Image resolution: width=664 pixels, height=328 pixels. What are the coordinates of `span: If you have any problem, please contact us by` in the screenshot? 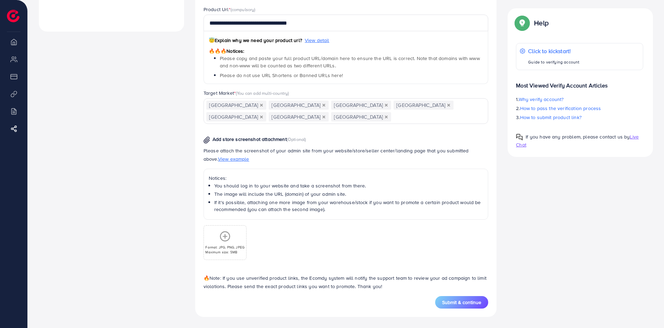 It's located at (577, 137).